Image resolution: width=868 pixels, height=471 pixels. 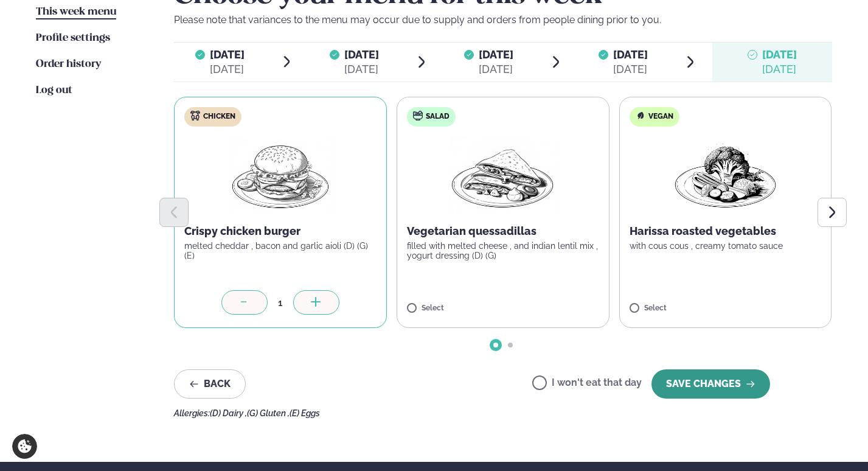 What do you see at coordinates (503, 413) in the screenshot?
I see `div: Allergies:` at bounding box center [503, 413].